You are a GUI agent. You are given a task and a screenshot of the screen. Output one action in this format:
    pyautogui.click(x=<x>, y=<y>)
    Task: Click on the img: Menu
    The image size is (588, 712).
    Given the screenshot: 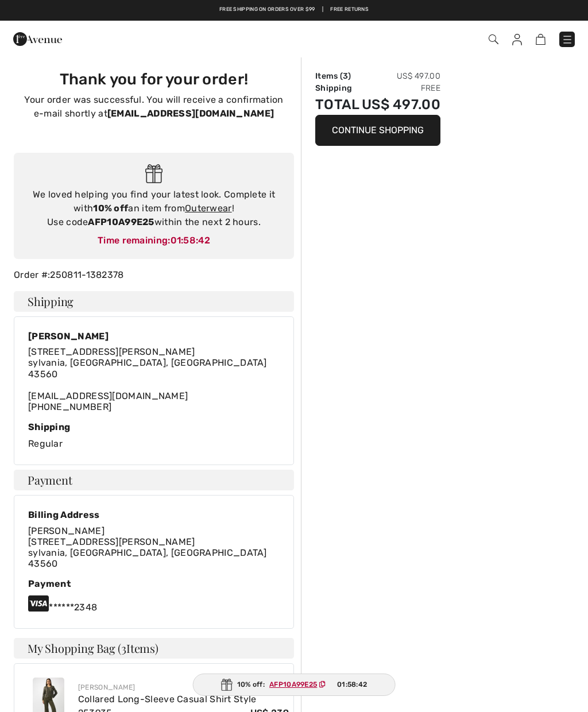 What is the action you would take?
    pyautogui.click(x=567, y=39)
    